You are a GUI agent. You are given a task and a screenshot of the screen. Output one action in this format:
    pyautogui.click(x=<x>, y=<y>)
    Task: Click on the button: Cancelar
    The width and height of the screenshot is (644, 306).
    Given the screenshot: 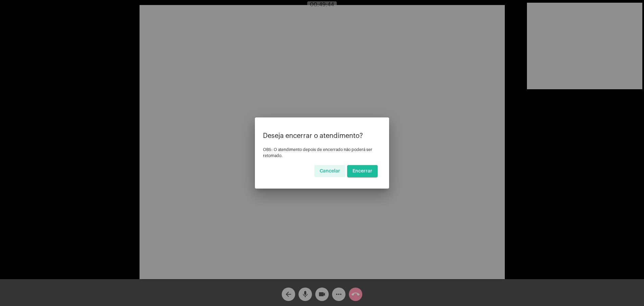 What is the action you would take?
    pyautogui.click(x=329, y=172)
    